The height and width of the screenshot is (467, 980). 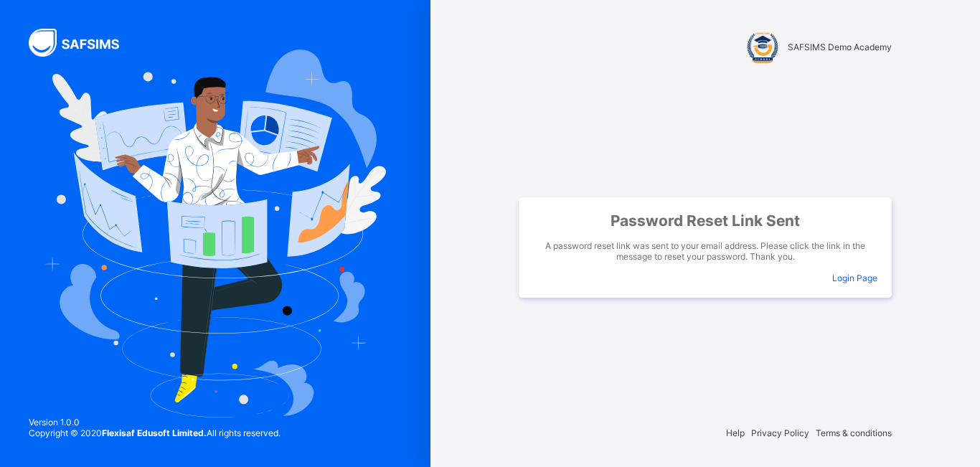 I want to click on span: Version 1.0.0, so click(x=154, y=422).